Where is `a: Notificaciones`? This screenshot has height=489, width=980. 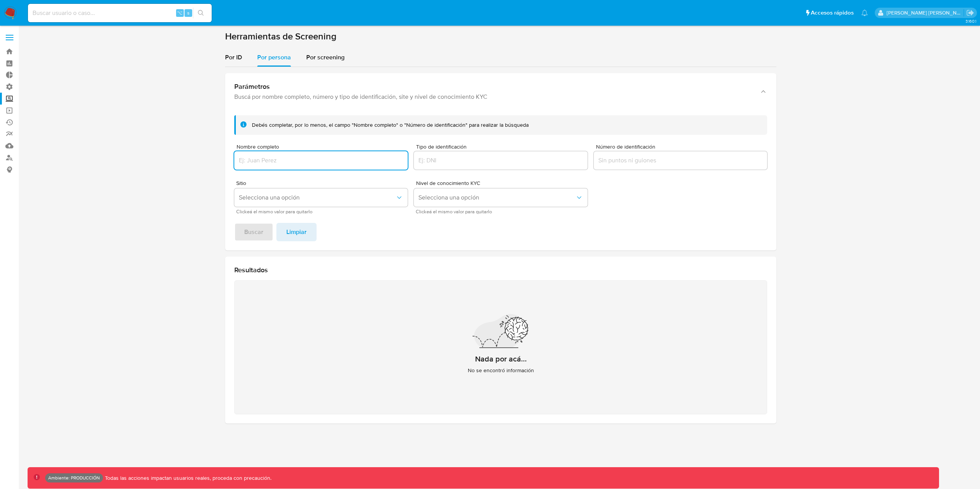 a: Notificaciones is located at coordinates (864, 12).